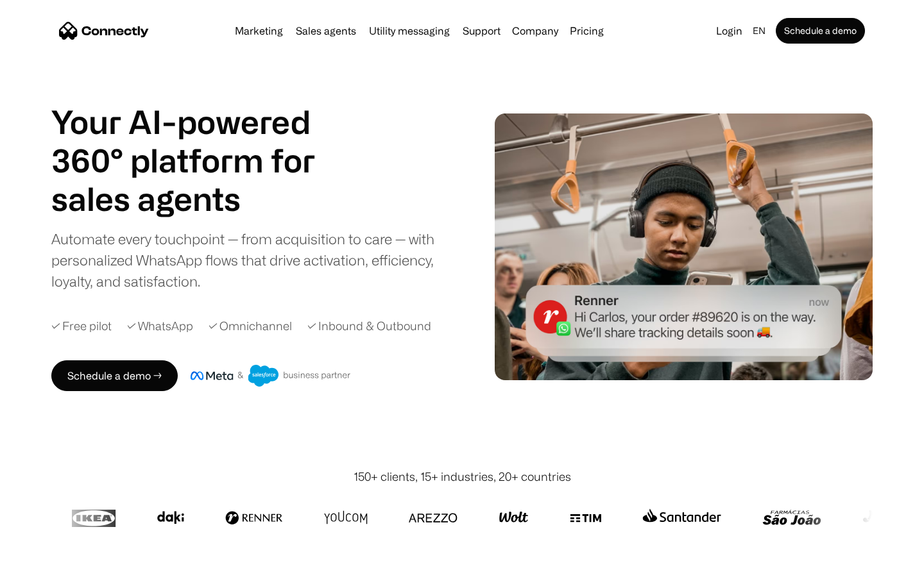  I want to click on a: Marketing, so click(258, 31).